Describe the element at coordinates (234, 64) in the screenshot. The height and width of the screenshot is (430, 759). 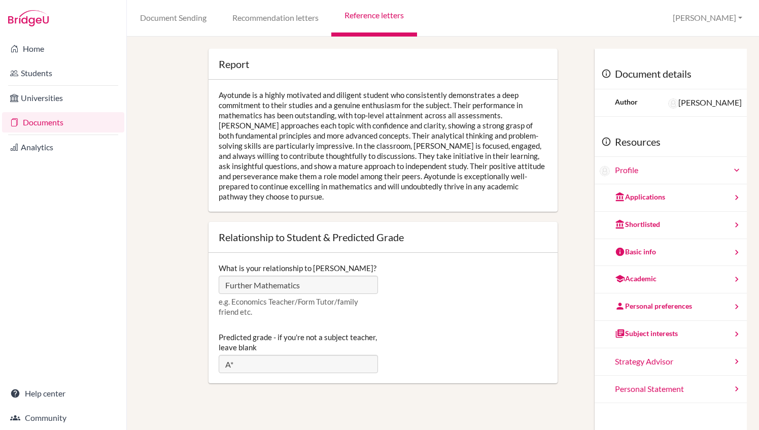
I see `div: Report` at that location.